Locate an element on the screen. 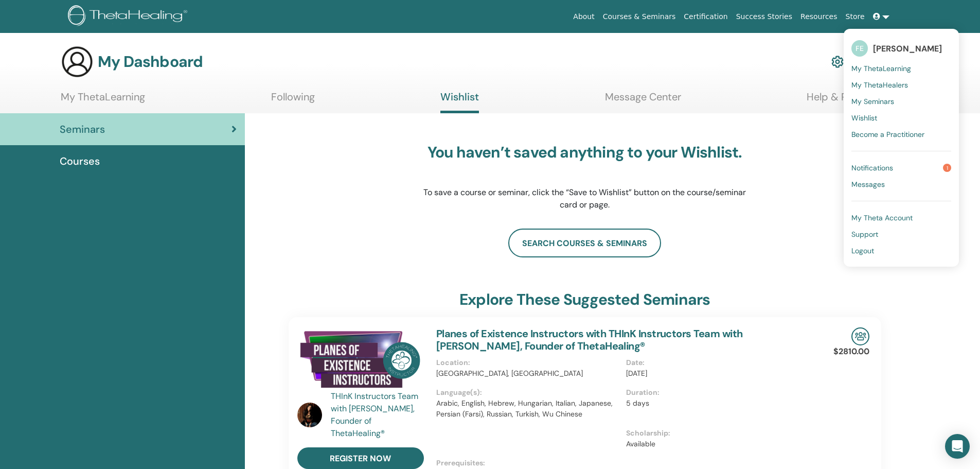 The image size is (980, 469). a: My Theta Account is located at coordinates (902, 218).